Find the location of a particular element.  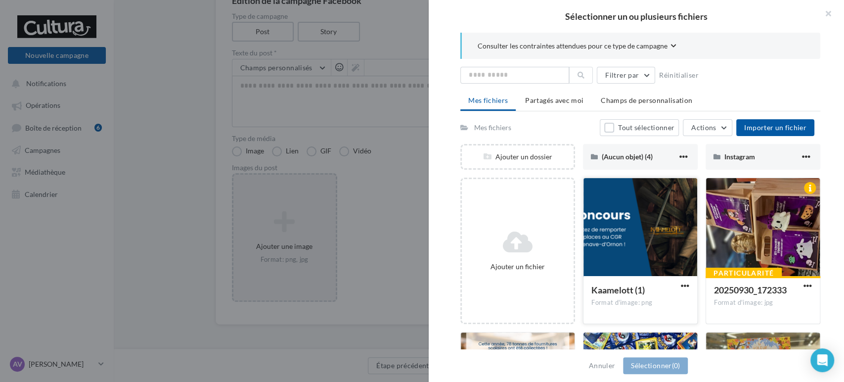

button: Tout sélectionner is located at coordinates (639, 128).